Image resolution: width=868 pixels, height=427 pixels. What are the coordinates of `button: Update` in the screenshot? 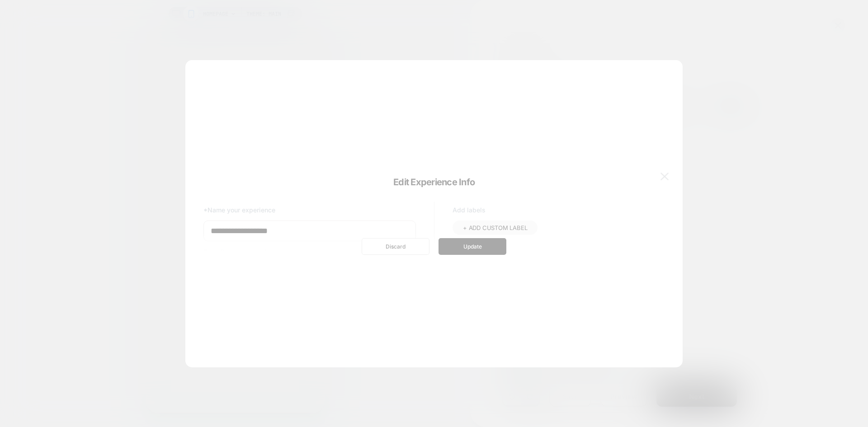 It's located at (472, 246).